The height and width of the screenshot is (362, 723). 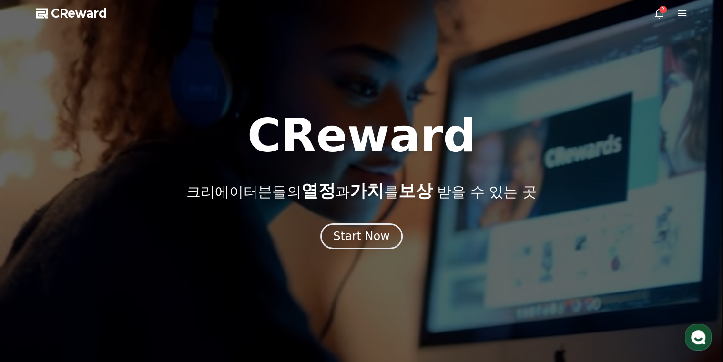 What do you see at coordinates (33, 295) in the screenshot?
I see `a: 홈` at bounding box center [33, 295].